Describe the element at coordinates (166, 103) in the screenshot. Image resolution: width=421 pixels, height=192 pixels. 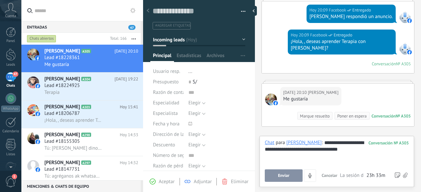
I see `span: Especialidad` at that location.